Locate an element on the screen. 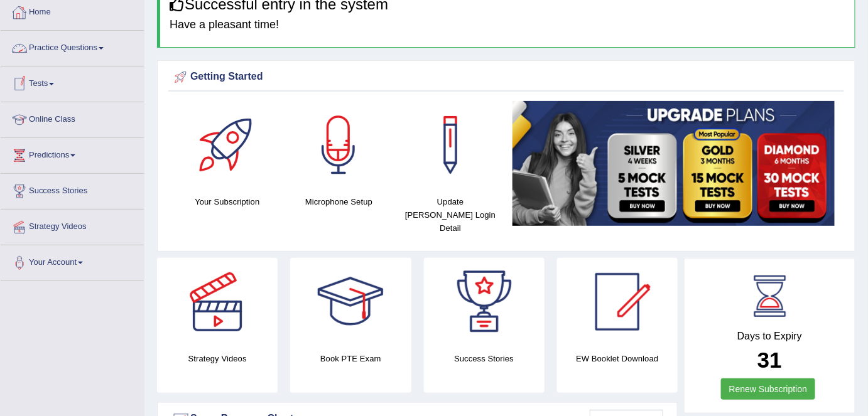 This screenshot has height=416, width=868. h4: Your Subscription is located at coordinates (227, 201).